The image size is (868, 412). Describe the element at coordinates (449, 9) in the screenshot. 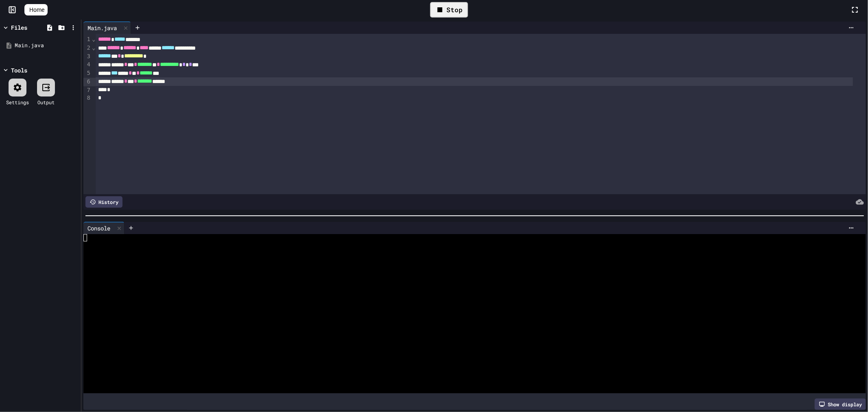

I see `div: Stop` at that location.